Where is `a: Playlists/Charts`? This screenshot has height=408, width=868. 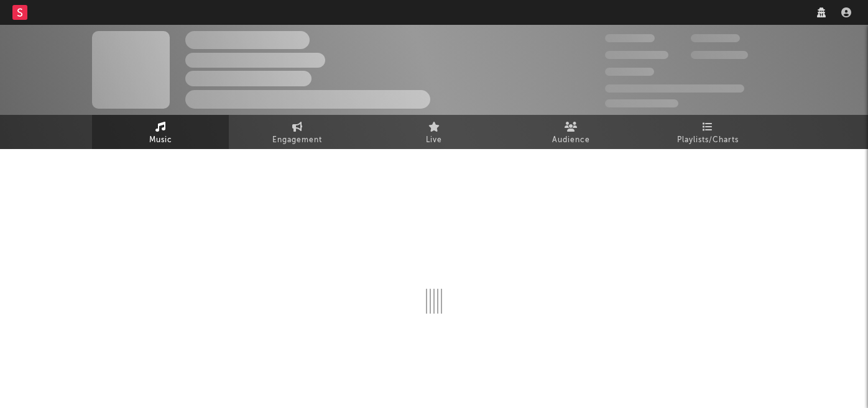
a: Playlists/Charts is located at coordinates (707, 132).